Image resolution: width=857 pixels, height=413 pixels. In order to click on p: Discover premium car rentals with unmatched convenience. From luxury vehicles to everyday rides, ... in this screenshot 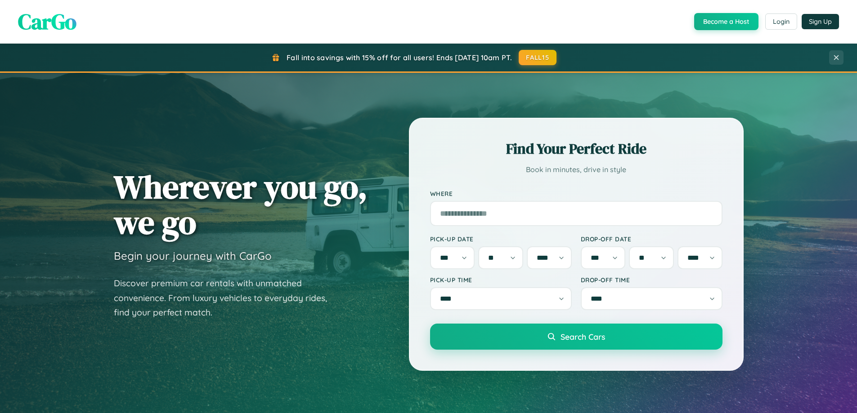, I will do `click(226, 298)`.